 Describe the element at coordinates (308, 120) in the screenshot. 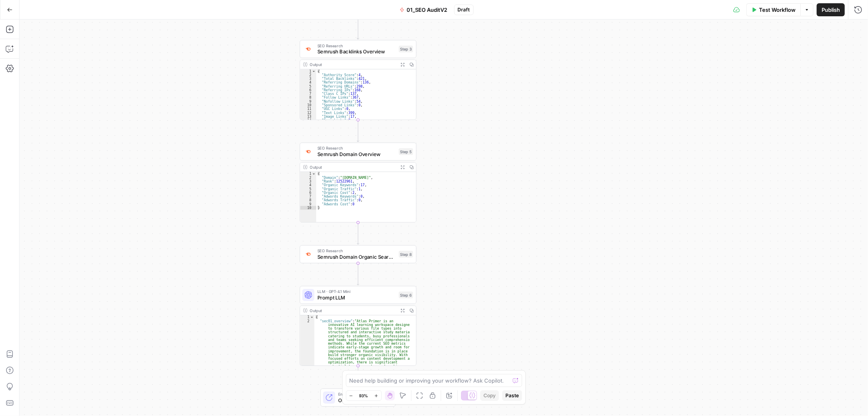

I see `div: 14` at that location.